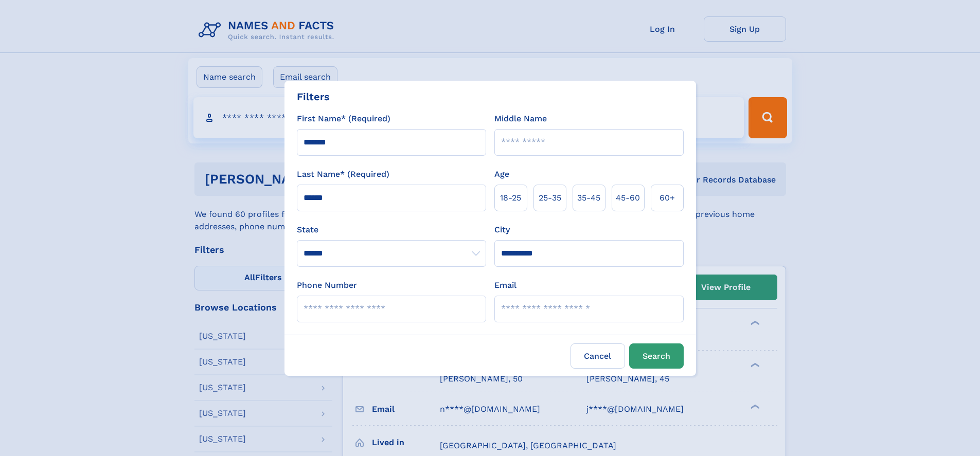 This screenshot has height=456, width=980. I want to click on span: 45‑60, so click(627, 198).